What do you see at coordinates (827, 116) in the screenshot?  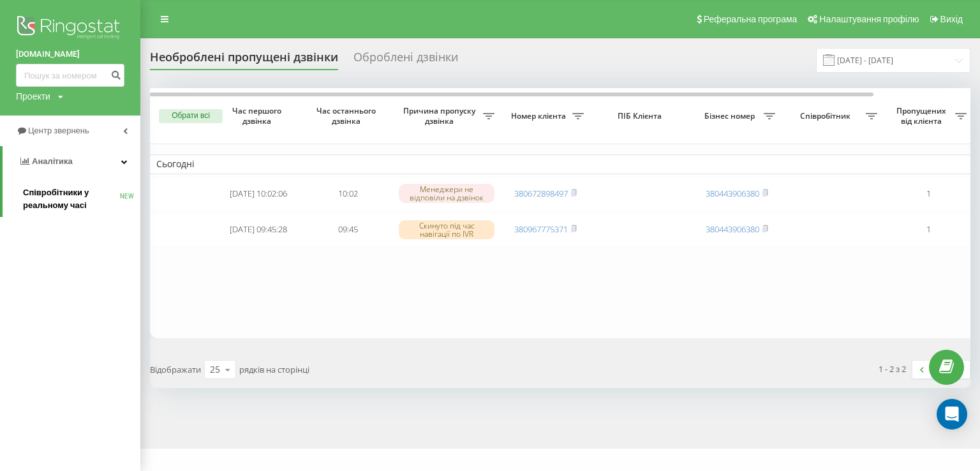 I see `span: Співробітник` at bounding box center [827, 116].